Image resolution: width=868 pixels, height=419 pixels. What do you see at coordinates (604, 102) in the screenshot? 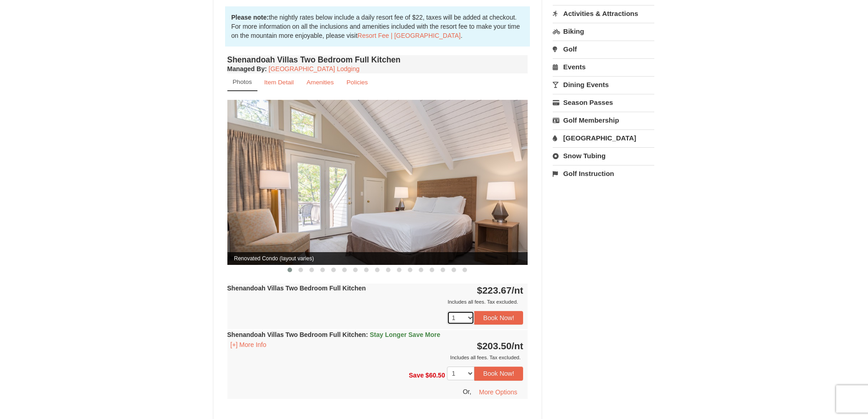
I see `a: Season Passes` at bounding box center [604, 102].